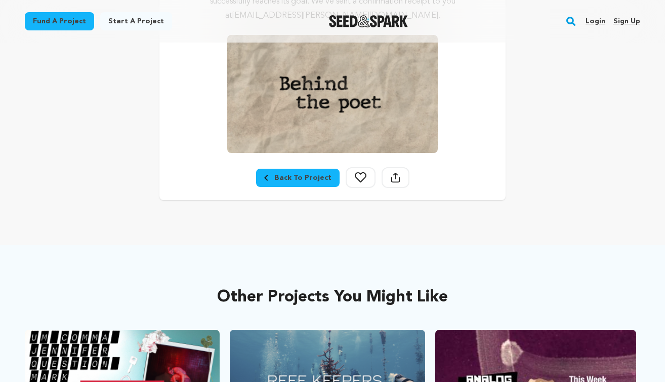 This screenshot has height=382, width=665. What do you see at coordinates (595, 21) in the screenshot?
I see `a: Login` at bounding box center [595, 21].